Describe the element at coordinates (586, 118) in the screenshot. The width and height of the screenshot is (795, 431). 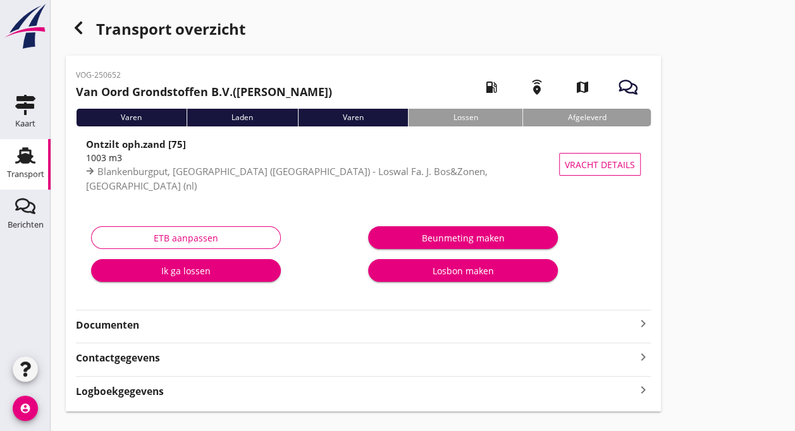
I see `div: Afgeleverd` at that location.